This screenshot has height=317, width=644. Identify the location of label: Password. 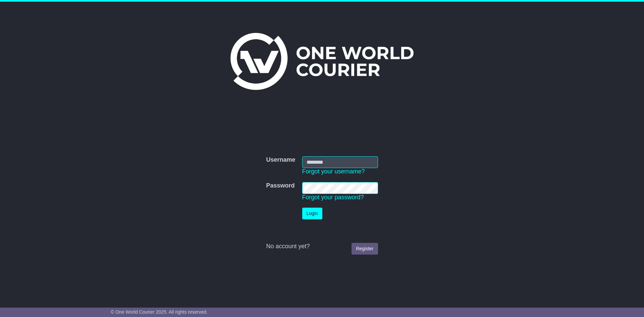
(280, 186).